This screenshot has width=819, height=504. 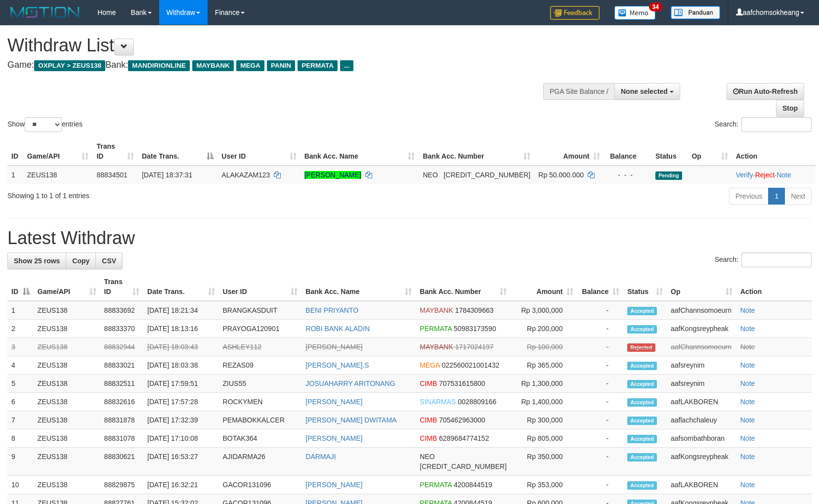 What do you see at coordinates (427, 456) in the screenshot?
I see `span: NEO` at bounding box center [427, 456].